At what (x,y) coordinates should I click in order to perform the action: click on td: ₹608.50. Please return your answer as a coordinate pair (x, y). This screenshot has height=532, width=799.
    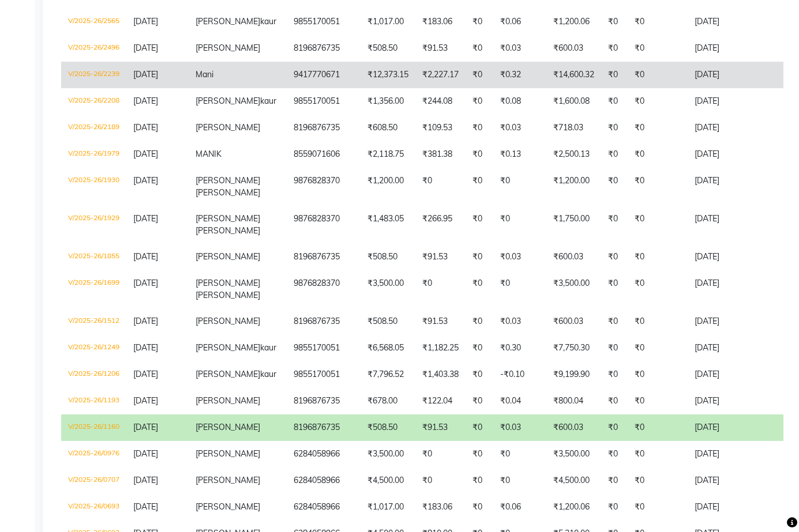
    Looking at the image, I should click on (388, 128).